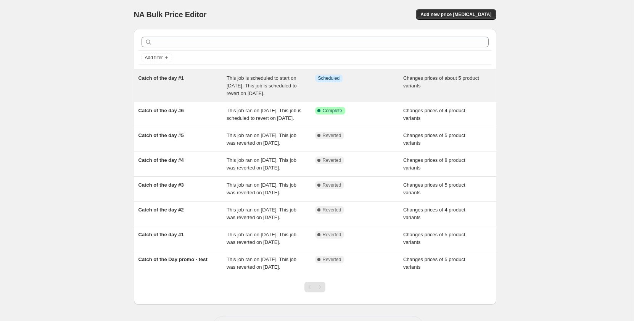 This screenshot has width=634, height=321. I want to click on span: Catch of the day #3, so click(161, 185).